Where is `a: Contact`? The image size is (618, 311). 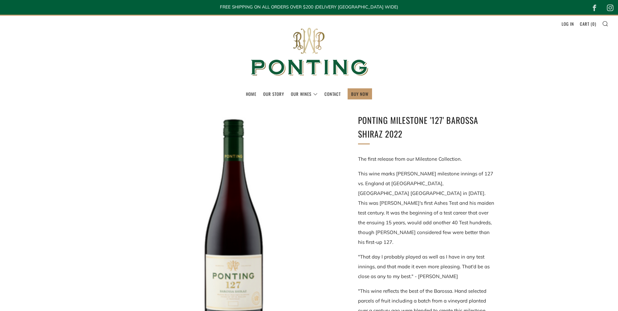 a: Contact is located at coordinates (333, 94).